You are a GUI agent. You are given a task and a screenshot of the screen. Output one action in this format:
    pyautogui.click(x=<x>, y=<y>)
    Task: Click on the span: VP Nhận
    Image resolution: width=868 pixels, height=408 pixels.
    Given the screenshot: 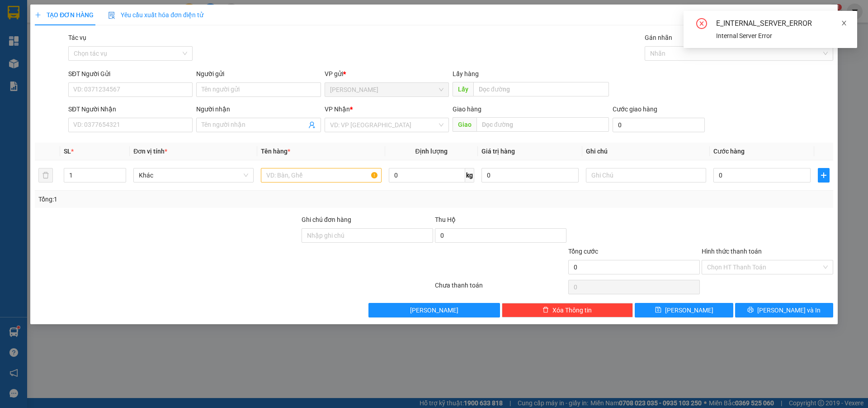 What is the action you would take?
    pyautogui.click(x=337, y=109)
    